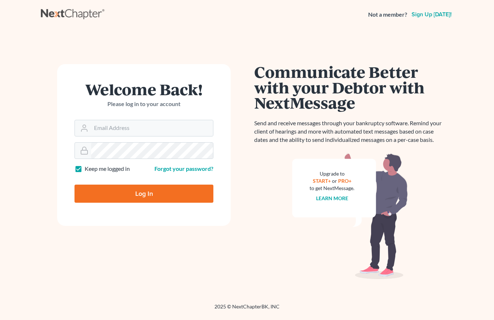  What do you see at coordinates (332, 198) in the screenshot?
I see `a: Learn more` at bounding box center [332, 198].